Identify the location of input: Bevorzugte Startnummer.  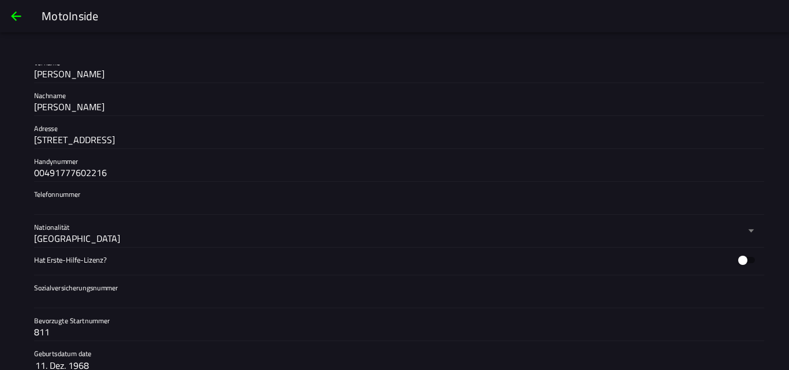
(395, 332).